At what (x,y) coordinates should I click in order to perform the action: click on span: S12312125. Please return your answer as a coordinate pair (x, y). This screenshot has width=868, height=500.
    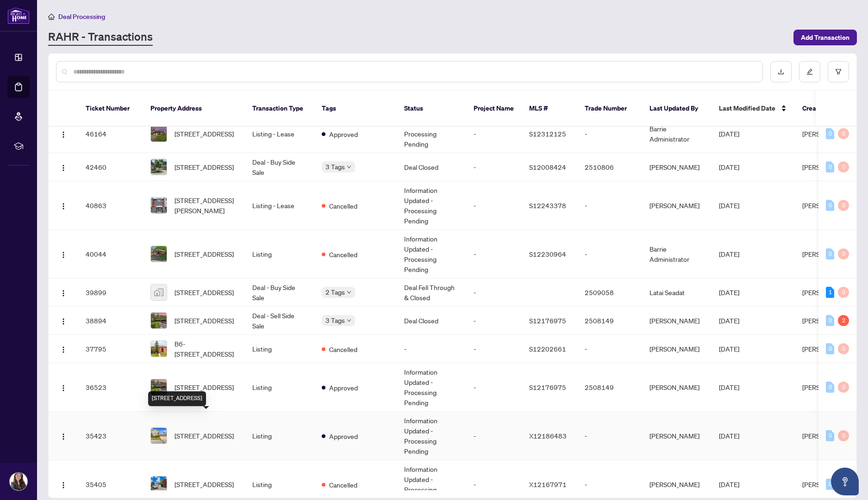
    Looking at the image, I should click on (547, 133).